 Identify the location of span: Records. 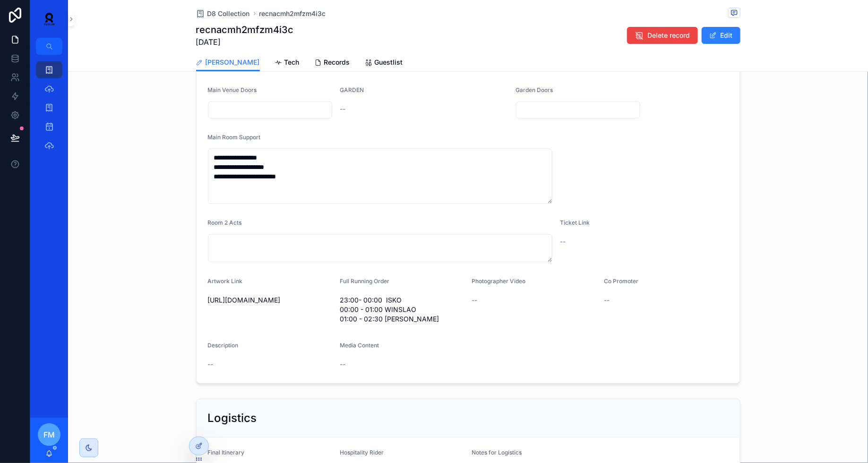
(337, 62).